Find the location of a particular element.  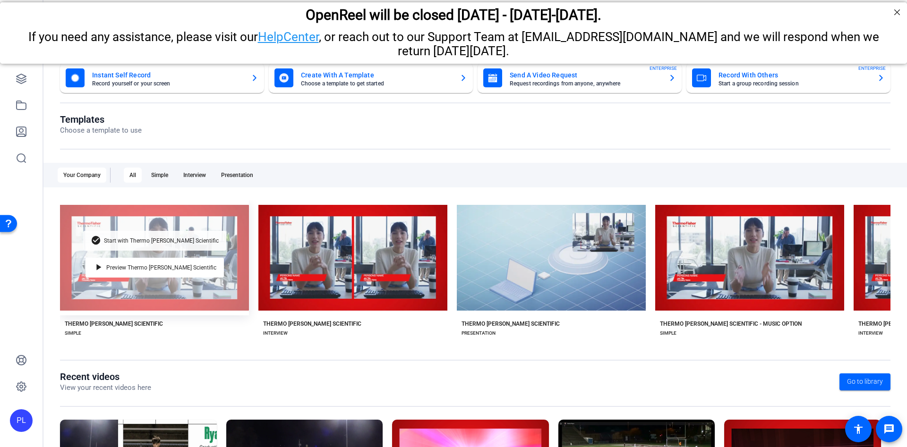

mat-card-subtitle: Start a group recording session is located at coordinates (794, 84).